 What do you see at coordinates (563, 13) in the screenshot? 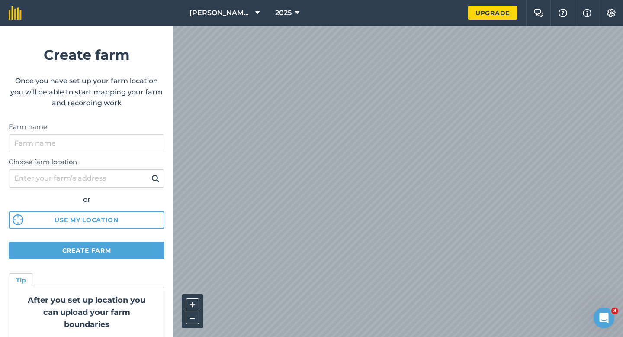
I see `img: A question mark icon` at bounding box center [563, 13].